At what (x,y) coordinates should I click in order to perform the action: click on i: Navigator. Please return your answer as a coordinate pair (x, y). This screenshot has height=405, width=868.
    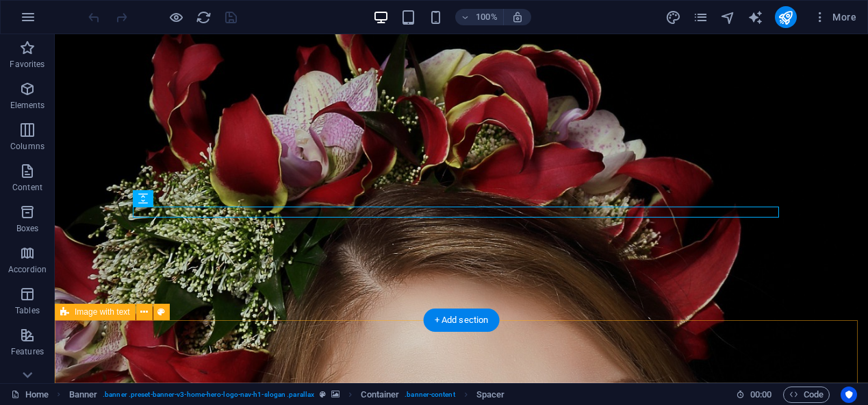
    Looking at the image, I should click on (727, 17).